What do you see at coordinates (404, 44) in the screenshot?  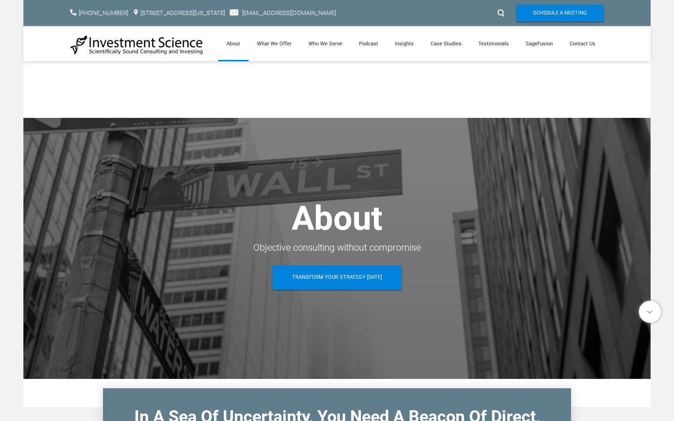 I see `a: Insights` at bounding box center [404, 44].